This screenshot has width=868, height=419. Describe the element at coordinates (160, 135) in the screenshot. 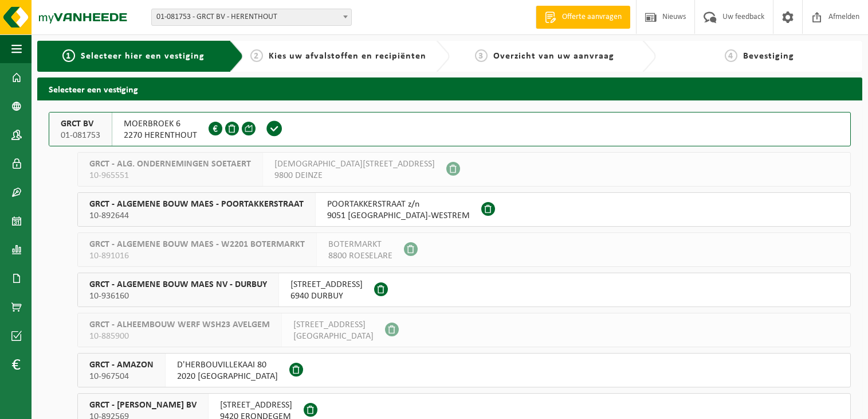

I see `span: 2270 HERENTHOUT` at that location.